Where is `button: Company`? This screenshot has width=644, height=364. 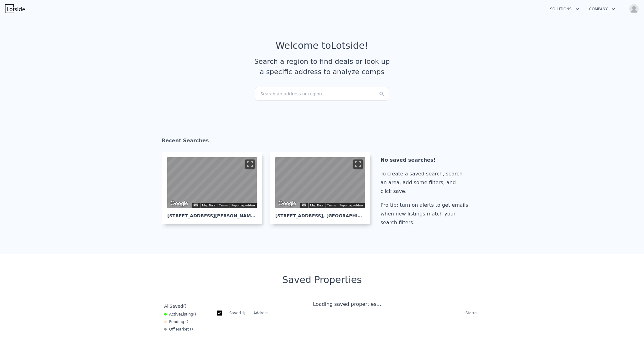
button: Company is located at coordinates (602, 9).